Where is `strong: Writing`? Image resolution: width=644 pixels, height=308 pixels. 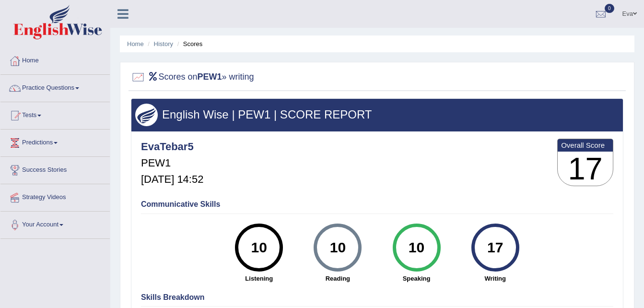 strong: Writing is located at coordinates (495, 279).